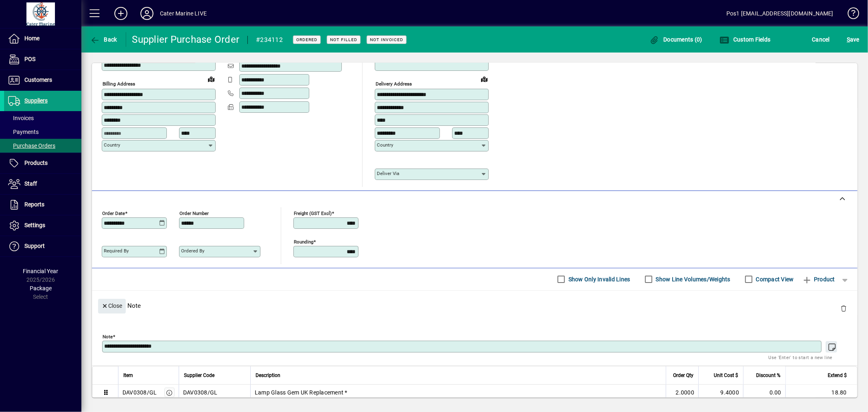 The image size is (868, 412). Describe the element at coordinates (43, 80) in the screenshot. I see `a: Customers` at that location.